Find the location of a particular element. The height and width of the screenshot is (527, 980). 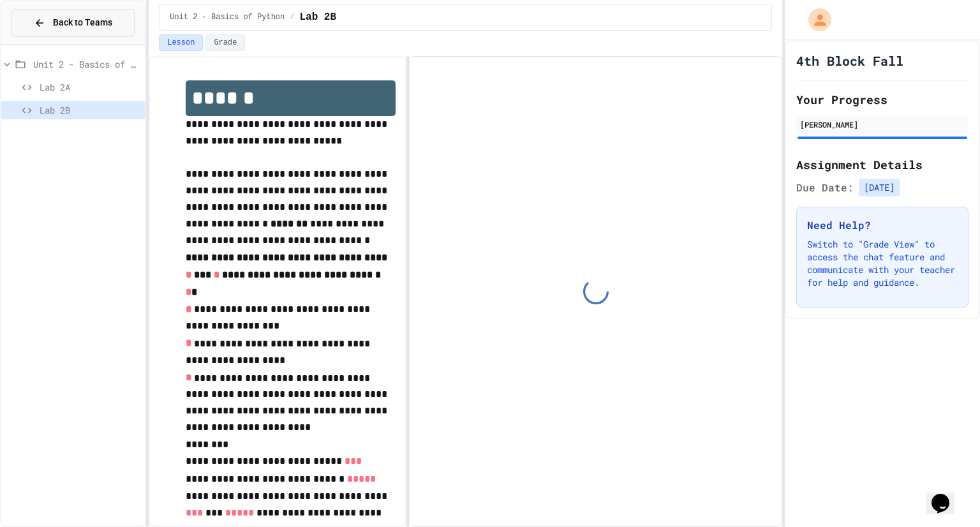

div: My Account is located at coordinates (815, 19).